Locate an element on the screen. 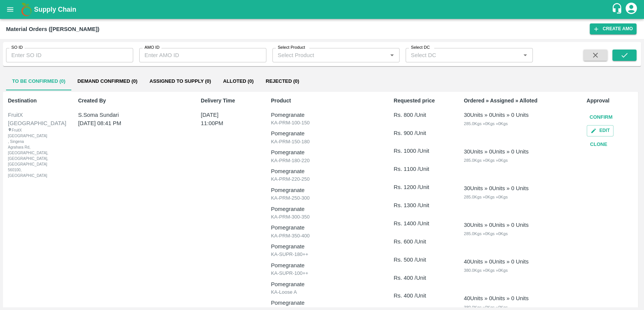 This screenshot has width=644, height=310. p: S.Soma Sundari is located at coordinates (125, 115).